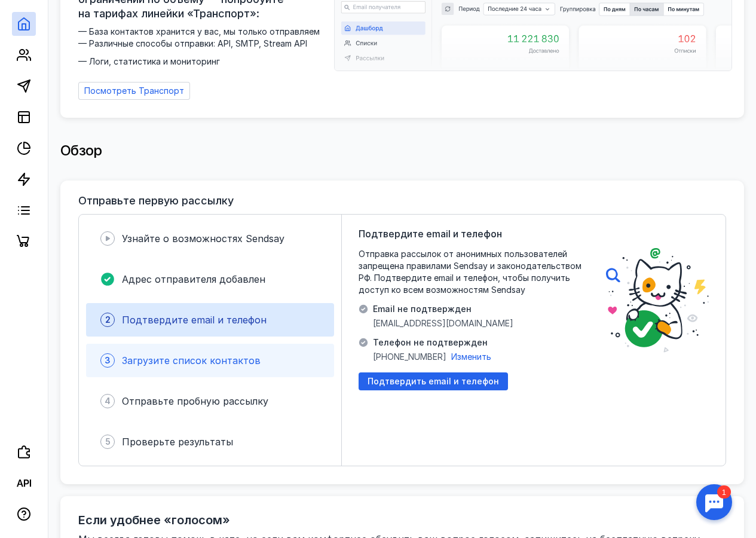 Image resolution: width=756 pixels, height=538 pixels. Describe the element at coordinates (203, 47) in the screenshot. I see `span: — База контактов хранится у вас, мы только отправляем — Различные способы отправки: API, SMTP, St...` at that location.